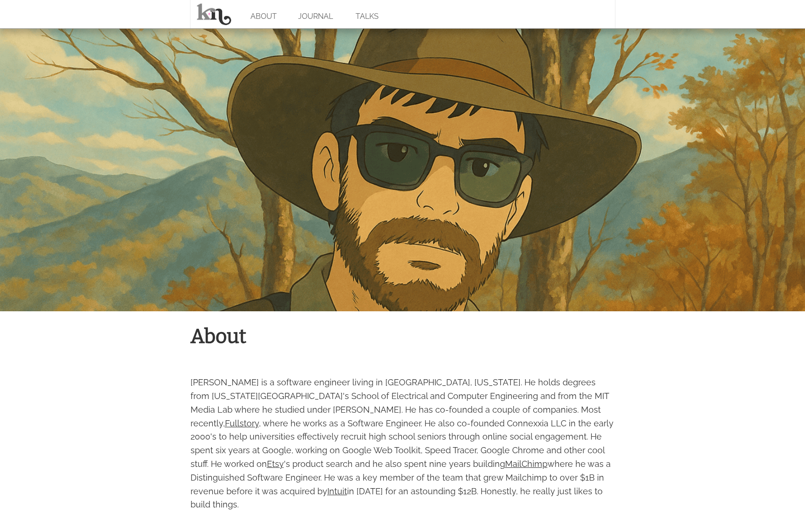 The height and width of the screenshot is (532, 805). Describe the element at coordinates (276, 464) in the screenshot. I see `a: Etsy` at that location.